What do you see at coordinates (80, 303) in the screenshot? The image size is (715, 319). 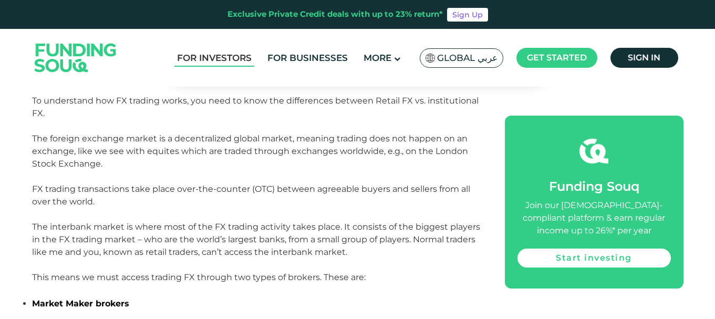 I see `span: Market Maker brokers` at bounding box center [80, 303].